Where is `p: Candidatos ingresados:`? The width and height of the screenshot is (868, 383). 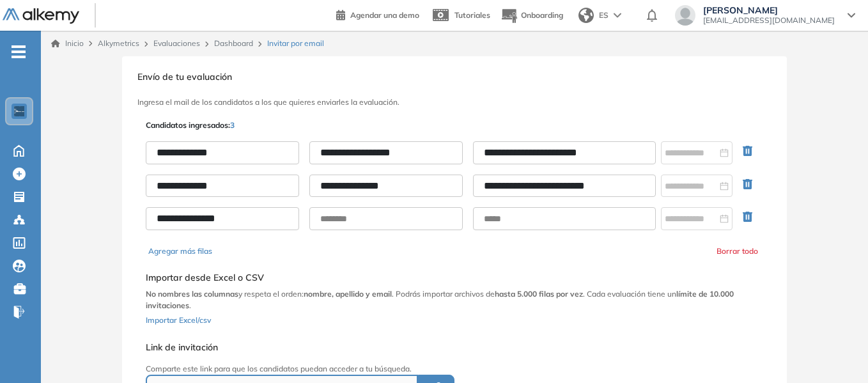 p: Candidatos ingresados: is located at coordinates (190, 125).